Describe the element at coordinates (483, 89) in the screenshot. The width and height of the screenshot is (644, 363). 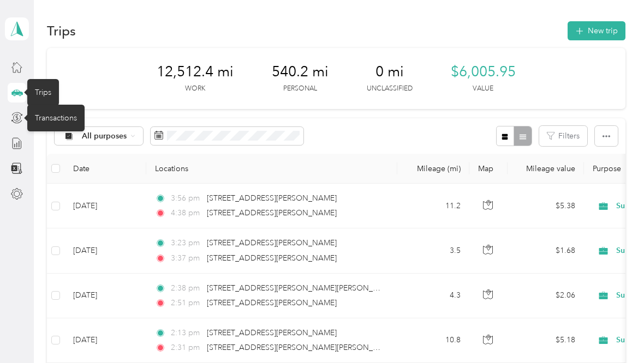
I see `p: Value` at that location.